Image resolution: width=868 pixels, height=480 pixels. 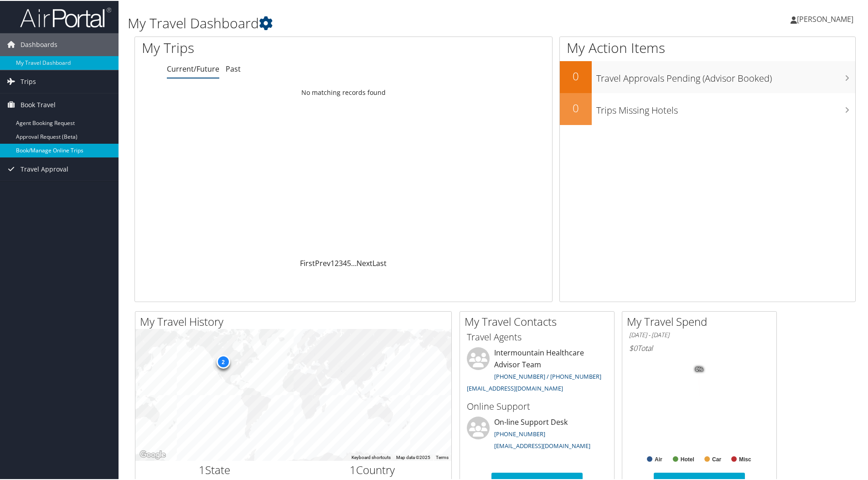 I want to click on a: First, so click(x=307, y=262).